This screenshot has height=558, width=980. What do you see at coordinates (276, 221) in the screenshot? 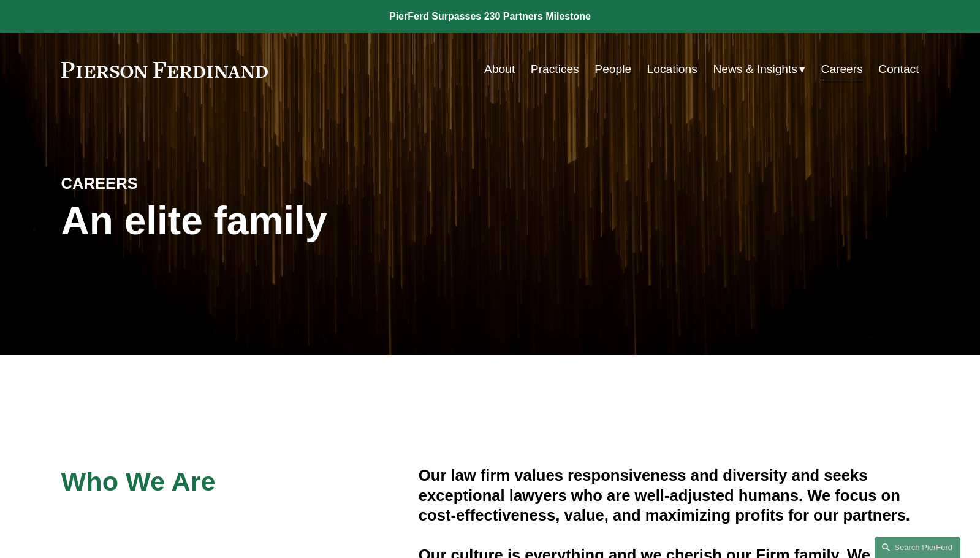
I see `h1: An elite family` at bounding box center [276, 221].